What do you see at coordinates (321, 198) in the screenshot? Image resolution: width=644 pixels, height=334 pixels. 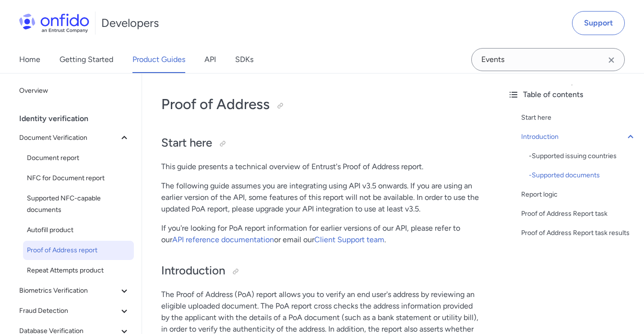 I see `p: The following guide assumes you are integrating using API v3.5 onwards. If you are using an earli...` at bounding box center [321, 198].